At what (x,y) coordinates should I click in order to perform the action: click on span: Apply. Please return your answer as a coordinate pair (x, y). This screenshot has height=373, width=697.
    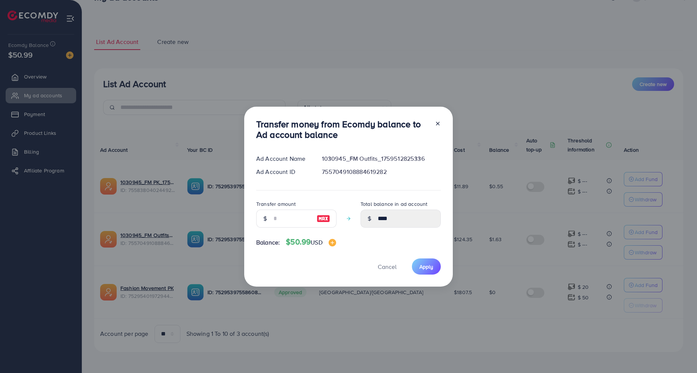
    Looking at the image, I should click on (426, 266).